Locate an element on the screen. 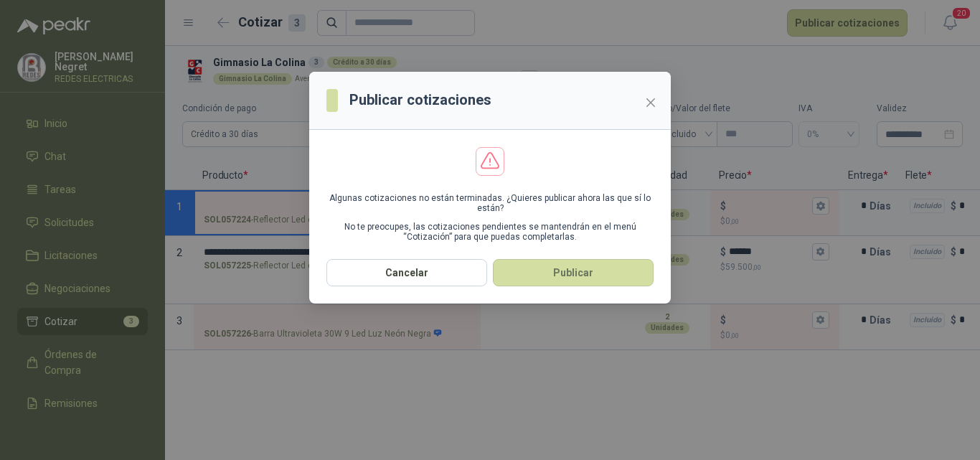 The width and height of the screenshot is (980, 460). h3: Publicar cotizaciones is located at coordinates (420, 99).